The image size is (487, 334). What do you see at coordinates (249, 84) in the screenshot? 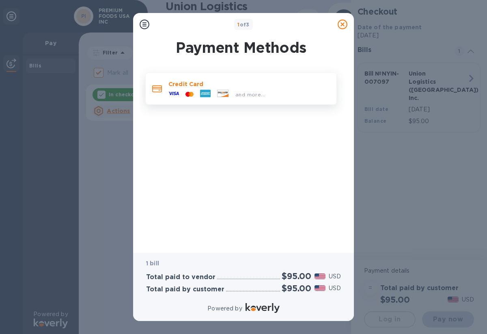
I see `p: Credit Card` at bounding box center [249, 84].